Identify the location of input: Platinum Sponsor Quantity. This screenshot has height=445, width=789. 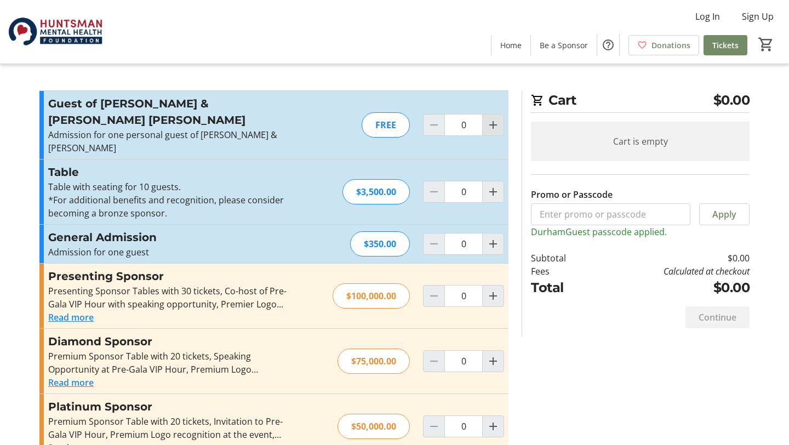
(463, 426).